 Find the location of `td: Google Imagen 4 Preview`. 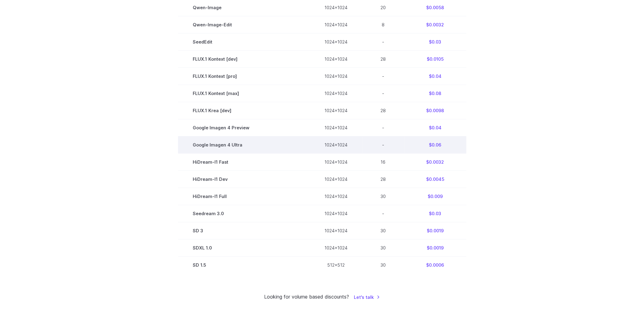

td: Google Imagen 4 Preview is located at coordinates (244, 127).